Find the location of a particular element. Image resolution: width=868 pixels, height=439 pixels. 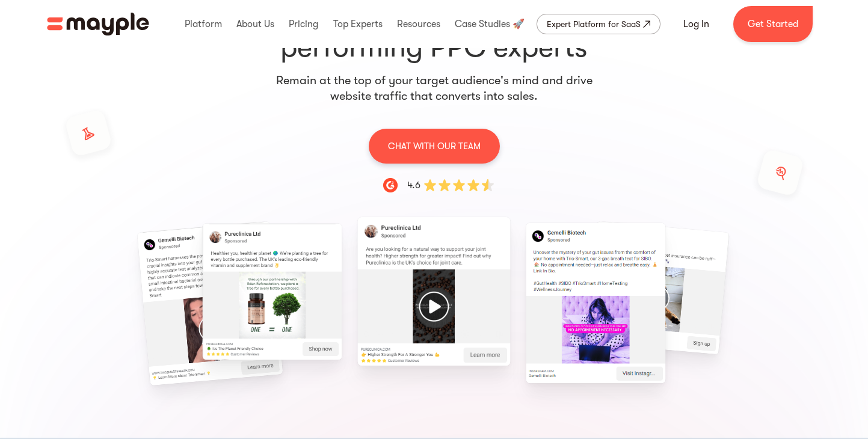

div: Chat Widget is located at coordinates (760, 369).